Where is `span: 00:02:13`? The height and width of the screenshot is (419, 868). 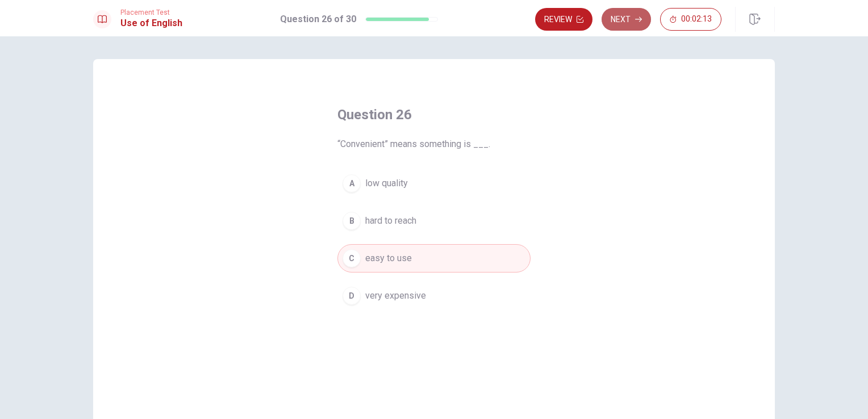 span: 00:02:13 is located at coordinates (697, 19).